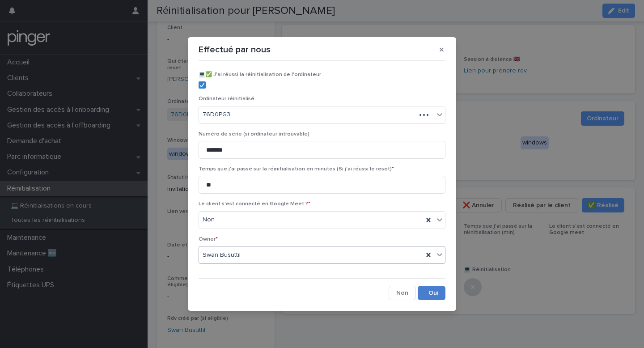 The width and height of the screenshot is (644, 348). What do you see at coordinates (226, 99) in the screenshot?
I see `span: Ordinateur réinitialisé` at bounding box center [226, 99].